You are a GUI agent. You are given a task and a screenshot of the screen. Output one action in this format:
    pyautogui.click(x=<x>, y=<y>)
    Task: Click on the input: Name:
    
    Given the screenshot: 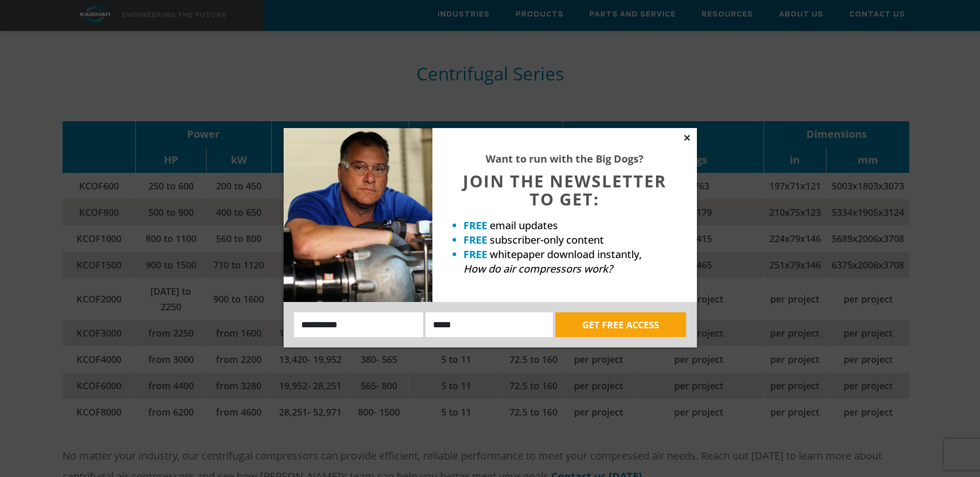 What is the action you would take?
    pyautogui.click(x=359, y=325)
    